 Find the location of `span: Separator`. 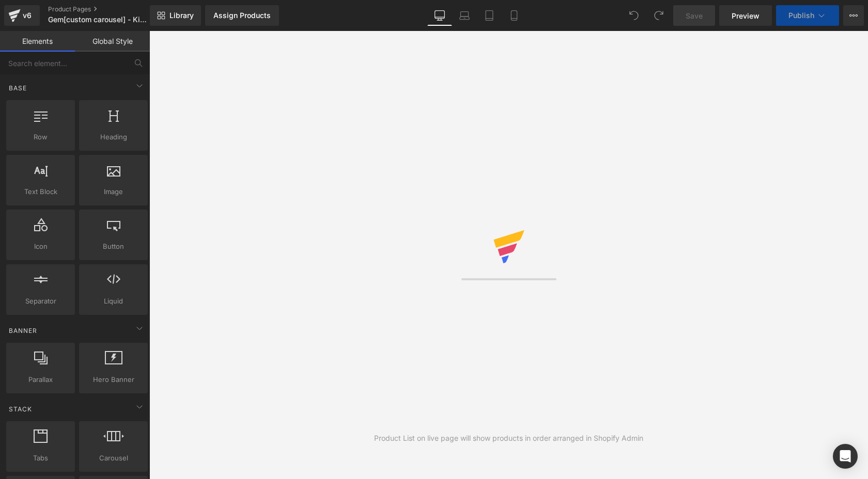

span: Separator is located at coordinates (40, 301).